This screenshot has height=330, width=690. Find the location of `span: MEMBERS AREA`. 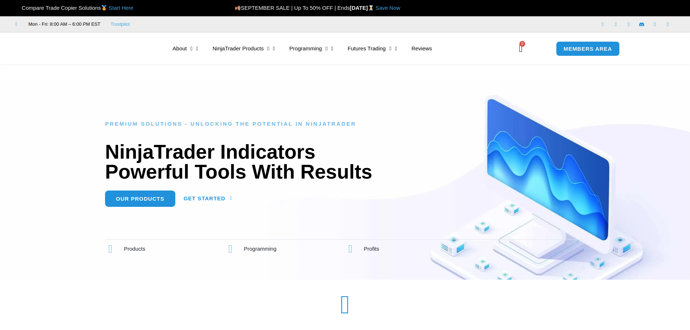

span: MEMBERS AREA is located at coordinates (588, 49).